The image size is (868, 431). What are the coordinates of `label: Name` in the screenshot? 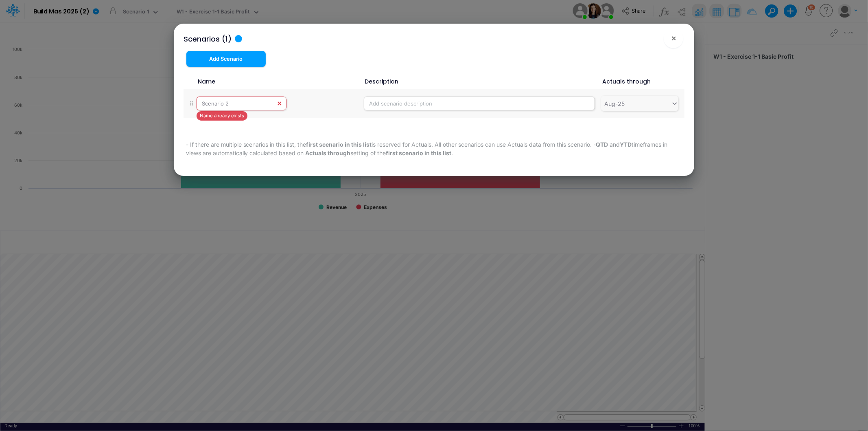 It's located at (206, 81).